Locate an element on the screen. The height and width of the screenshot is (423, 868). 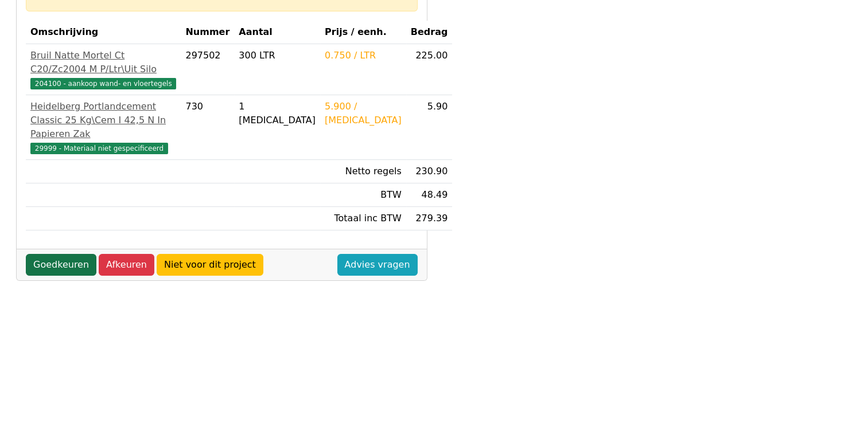
a: Bruil Natte Mortel Ct C20/Zc2004 M P/Ltr\Uit Silo204100 - aankoop wand- en vloertegels is located at coordinates (103, 69).